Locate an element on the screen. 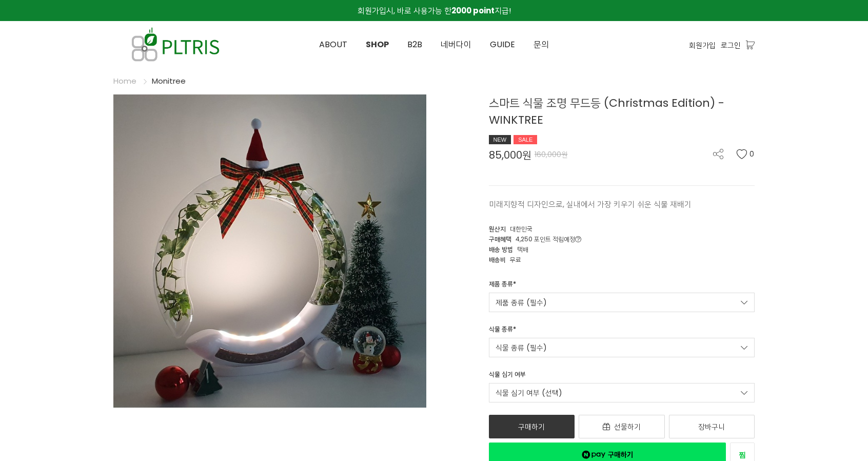 This screenshot has width=868, height=461. a: Home is located at coordinates (124, 81).